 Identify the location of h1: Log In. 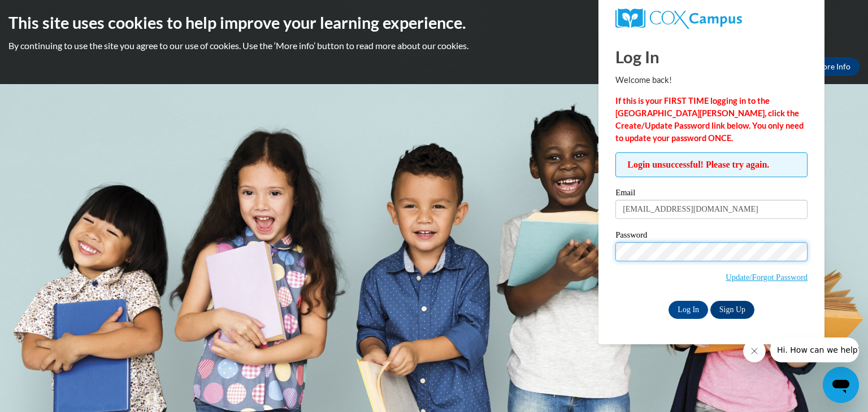
(711, 56).